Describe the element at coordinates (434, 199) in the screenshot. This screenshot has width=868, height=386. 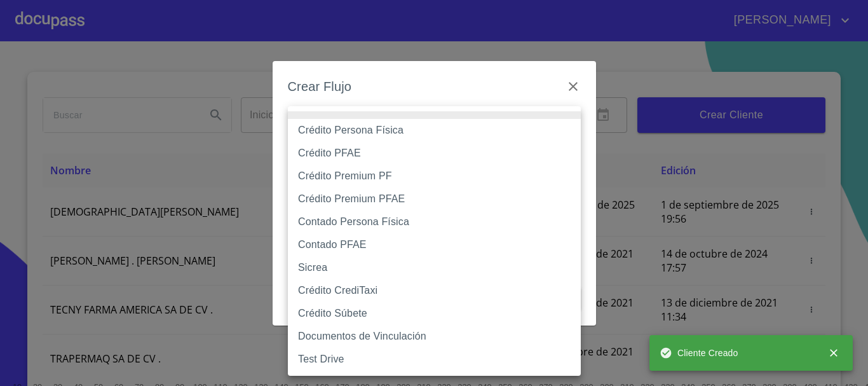
I see `li: Crédito Premium PFAE` at that location.